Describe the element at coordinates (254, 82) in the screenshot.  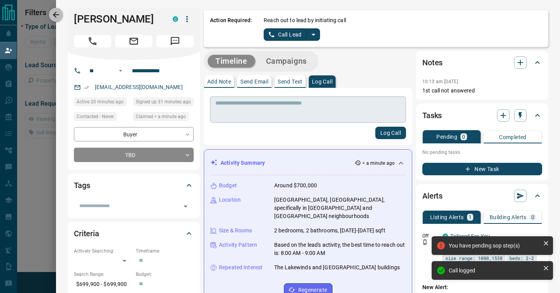
I see `p: Send Email` at that location.